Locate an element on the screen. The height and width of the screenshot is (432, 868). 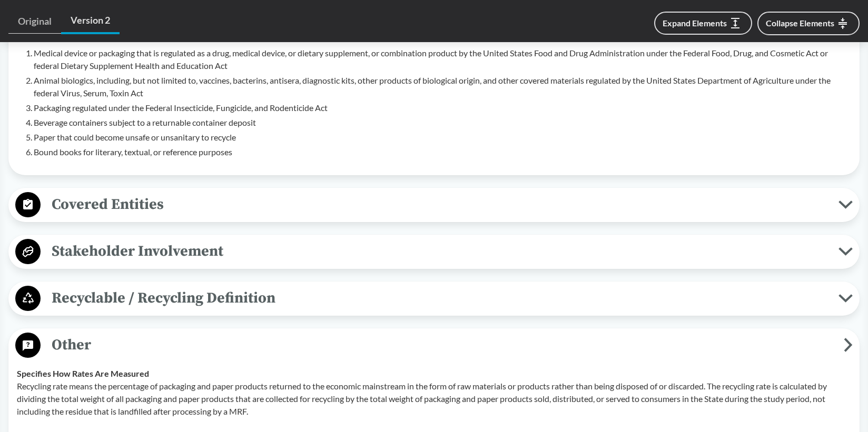
span: Covered Entities is located at coordinates (439, 204).